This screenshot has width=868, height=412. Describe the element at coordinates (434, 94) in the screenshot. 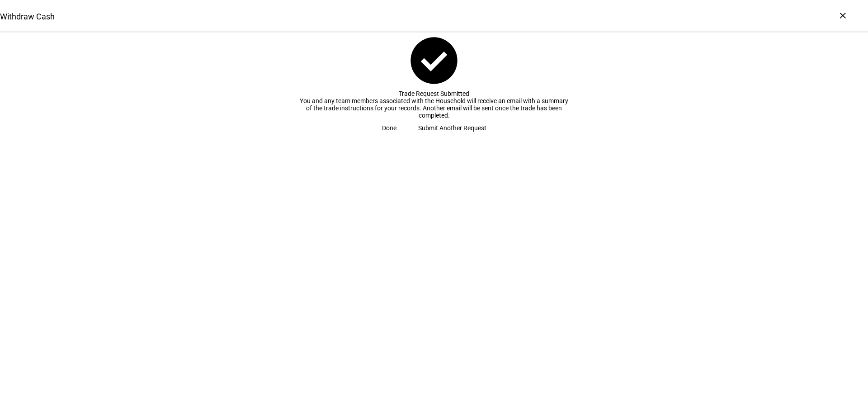

I see `div: Trade Request Submitted` at that location.